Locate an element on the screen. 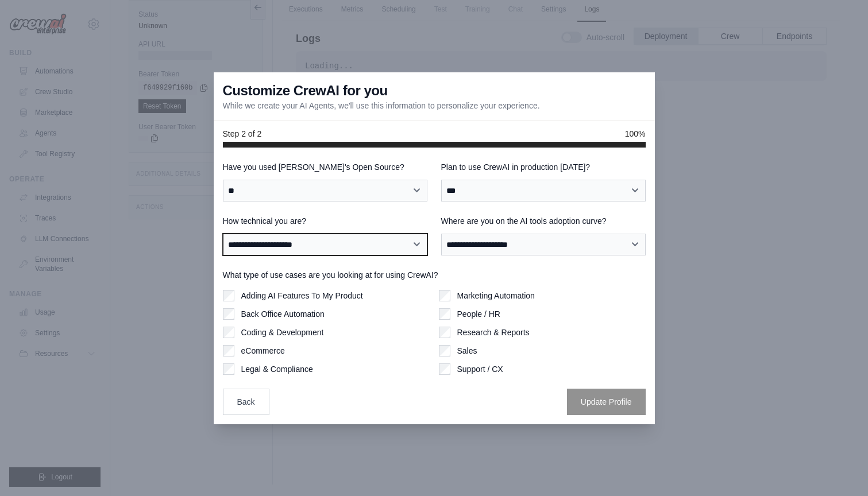 The height and width of the screenshot is (496, 868). button: Update Profile is located at coordinates (607, 402).